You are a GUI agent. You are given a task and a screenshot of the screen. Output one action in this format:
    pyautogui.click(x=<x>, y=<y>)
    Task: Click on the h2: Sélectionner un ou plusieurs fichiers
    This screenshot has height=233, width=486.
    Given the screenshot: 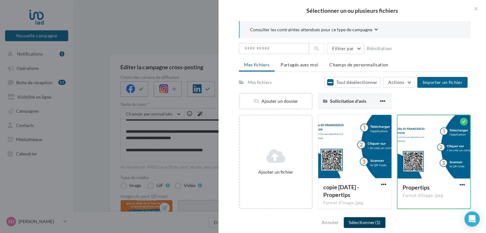 What is the action you would take?
    pyautogui.click(x=353, y=11)
    